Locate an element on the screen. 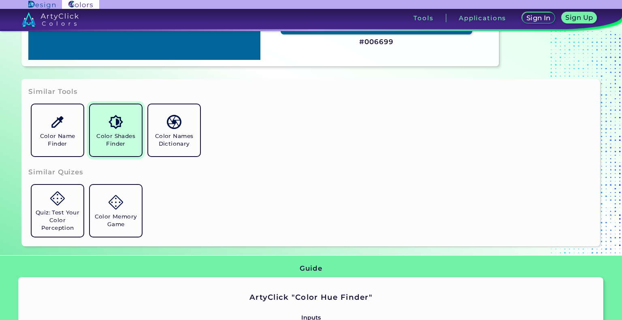 The image size is (622, 320). a: Sign In is located at coordinates (538, 18).